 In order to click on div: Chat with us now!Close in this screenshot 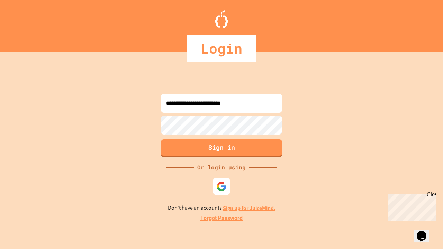, I will do `click(25, 23)`.